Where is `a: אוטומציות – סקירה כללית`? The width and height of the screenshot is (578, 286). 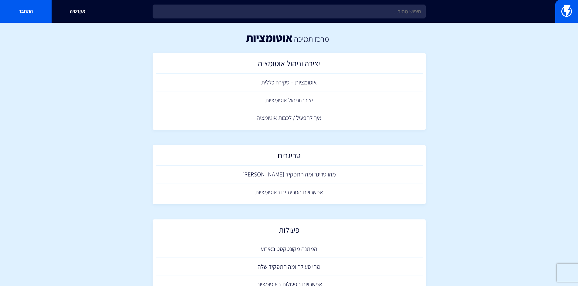
a: אוטומציות – סקירה כללית is located at coordinates (289, 82).